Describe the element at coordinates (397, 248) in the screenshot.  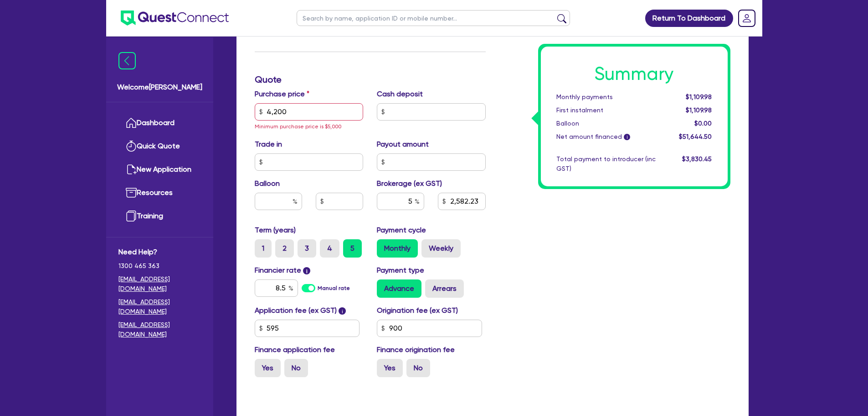
I see `label: Monthly` at that location.